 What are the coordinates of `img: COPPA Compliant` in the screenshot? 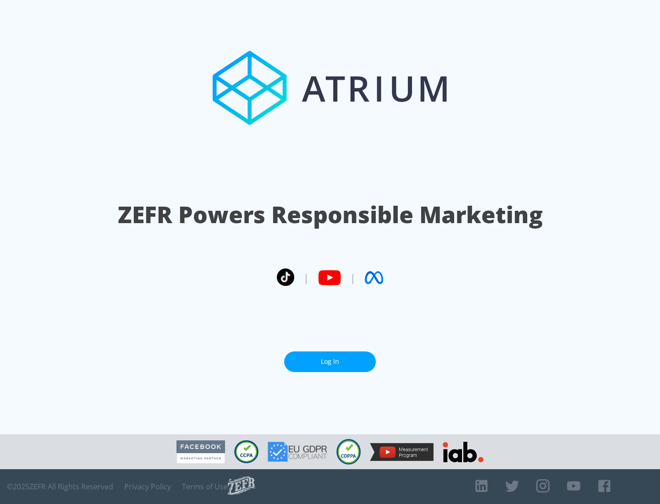 It's located at (349, 452).